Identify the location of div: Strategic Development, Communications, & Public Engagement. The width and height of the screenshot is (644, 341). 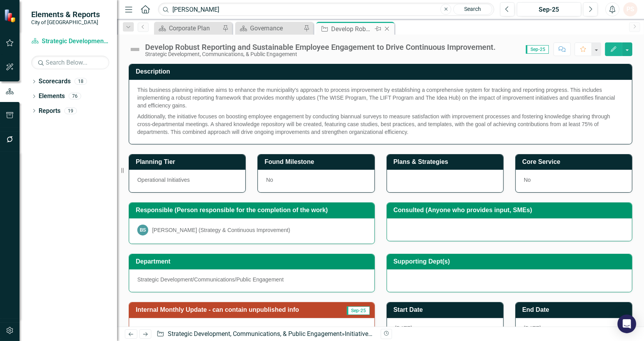
(320, 54).